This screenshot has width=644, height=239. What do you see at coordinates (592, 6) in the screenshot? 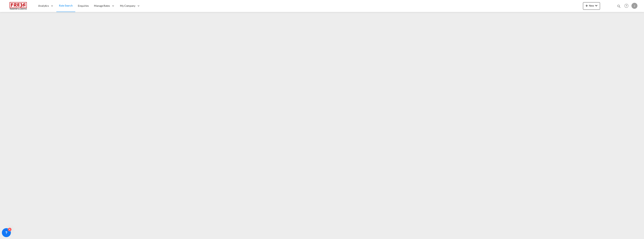
I see `span: New` at bounding box center [592, 6].